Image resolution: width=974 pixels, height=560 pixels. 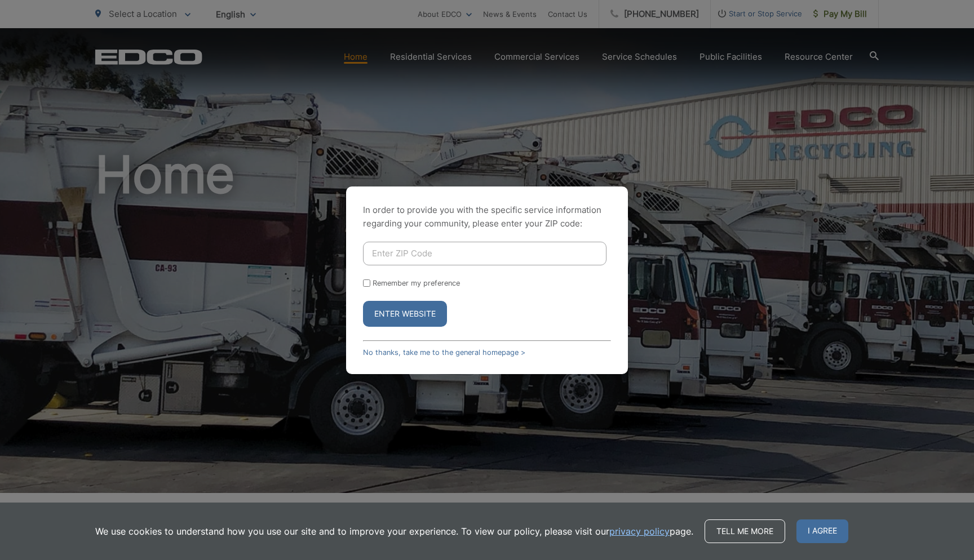 I want to click on a: Tell me more, so click(x=745, y=531).